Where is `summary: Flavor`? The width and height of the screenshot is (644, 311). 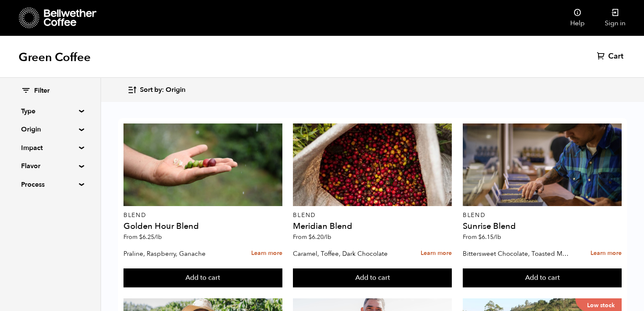
summary: Flavor is located at coordinates (50, 166).